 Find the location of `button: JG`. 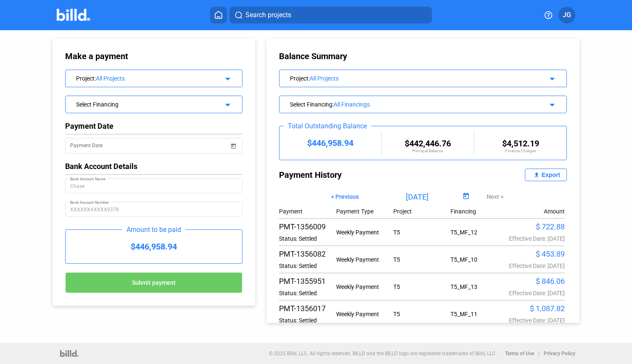

button: JG is located at coordinates (567, 15).